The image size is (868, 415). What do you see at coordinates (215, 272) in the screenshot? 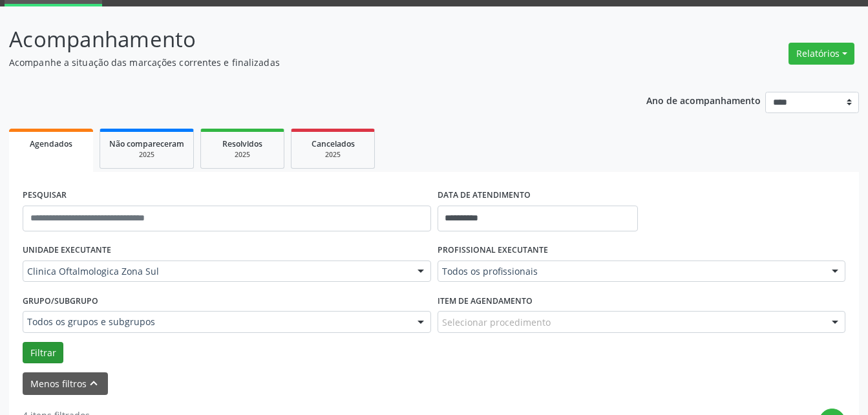
I see `span: Clinica Oftalmologica Zona Sul` at bounding box center [215, 272].